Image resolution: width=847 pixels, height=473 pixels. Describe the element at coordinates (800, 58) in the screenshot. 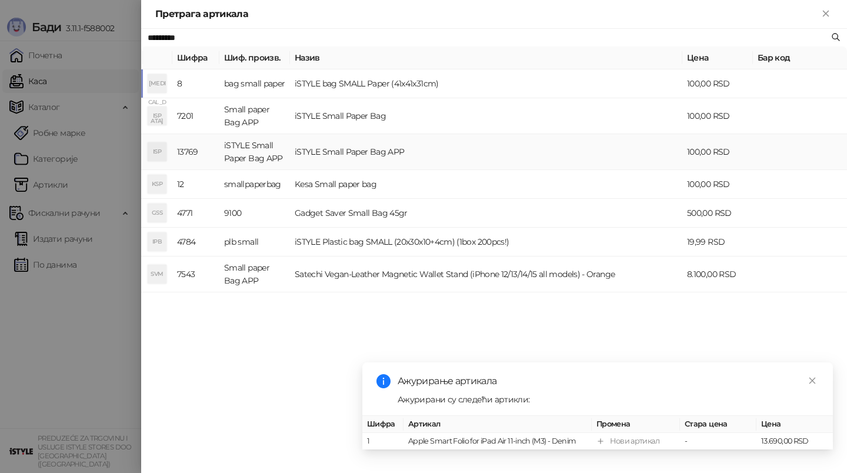

I see `th: Бар код` at that location.